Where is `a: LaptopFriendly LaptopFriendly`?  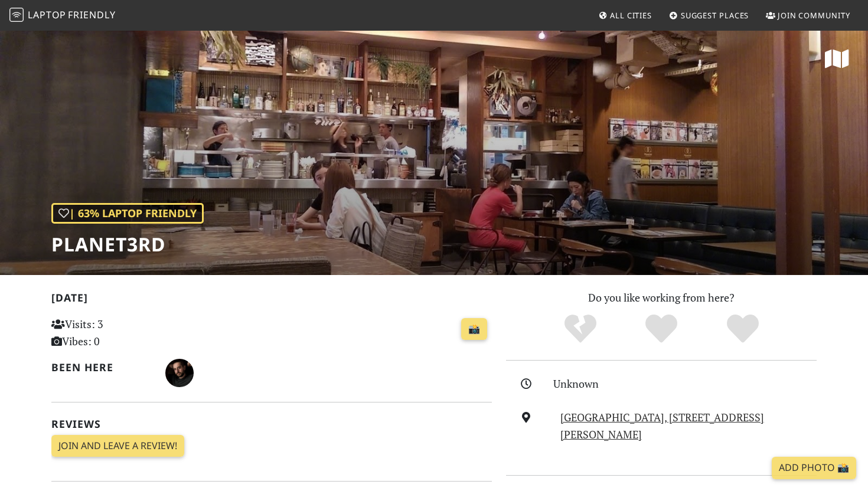
a: LaptopFriendly LaptopFriendly is located at coordinates (63, 16).